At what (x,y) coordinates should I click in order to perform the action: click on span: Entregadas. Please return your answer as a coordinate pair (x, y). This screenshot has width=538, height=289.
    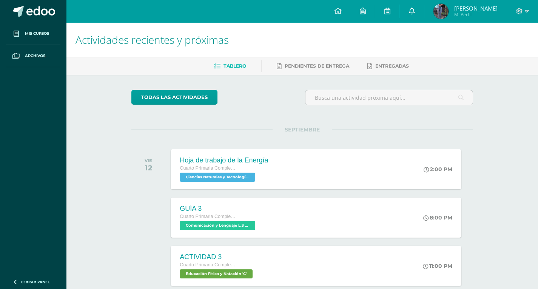
    Looking at the image, I should click on (392, 66).